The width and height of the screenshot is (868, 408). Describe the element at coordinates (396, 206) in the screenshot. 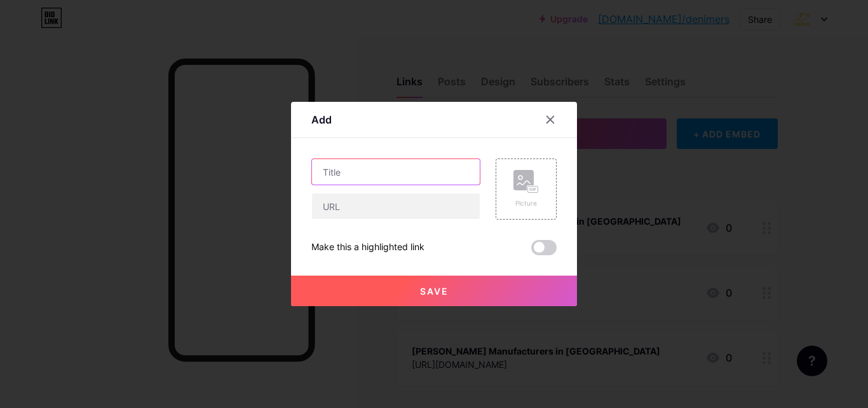

I see `input: URL` at that location.